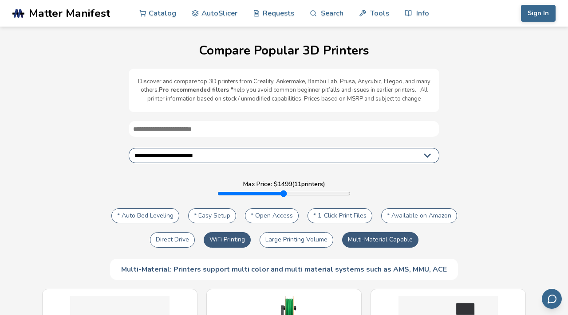 The image size is (568, 315). What do you see at coordinates (552, 299) in the screenshot?
I see `button: Send feedback via email` at bounding box center [552, 299].